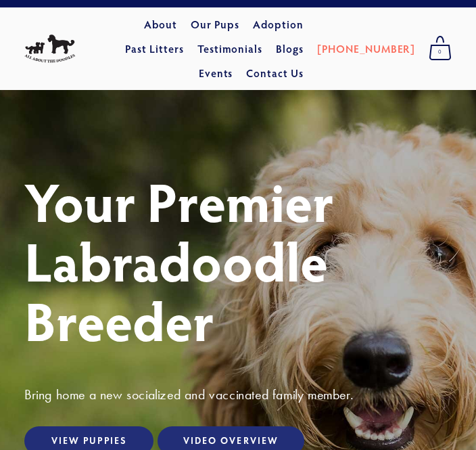  What do you see at coordinates (154, 48) in the screenshot?
I see `a: Past Litters` at bounding box center [154, 48].